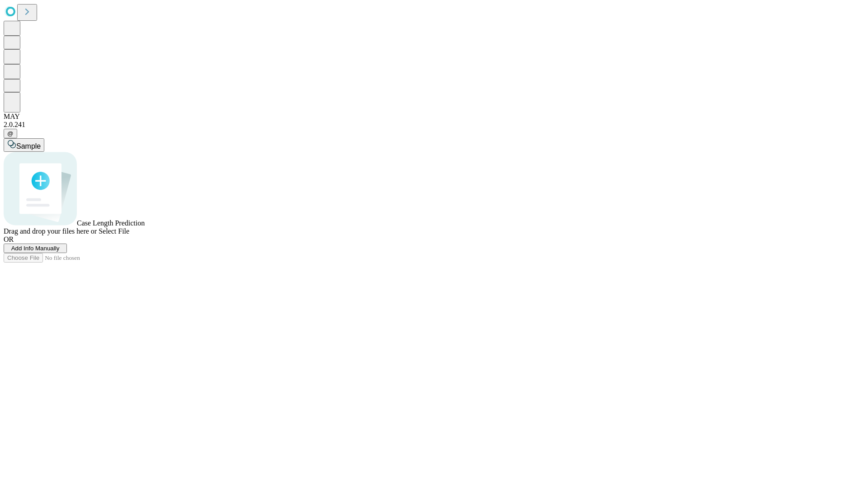  What do you see at coordinates (111, 223) in the screenshot?
I see `span: Case Length Prediction` at bounding box center [111, 223].